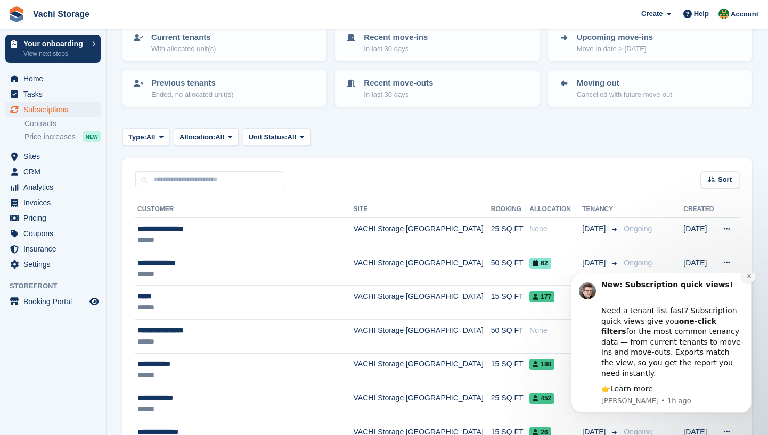 Image resolution: width=768 pixels, height=435 pixels. What do you see at coordinates (92, 137) in the screenshot?
I see `div: NEW` at bounding box center [92, 137].